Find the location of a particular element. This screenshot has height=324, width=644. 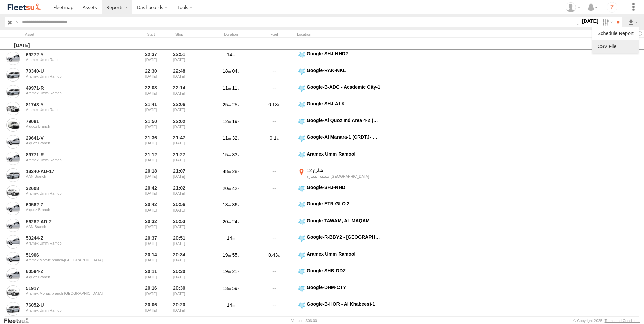

a: 79081 is located at coordinates (72, 121).